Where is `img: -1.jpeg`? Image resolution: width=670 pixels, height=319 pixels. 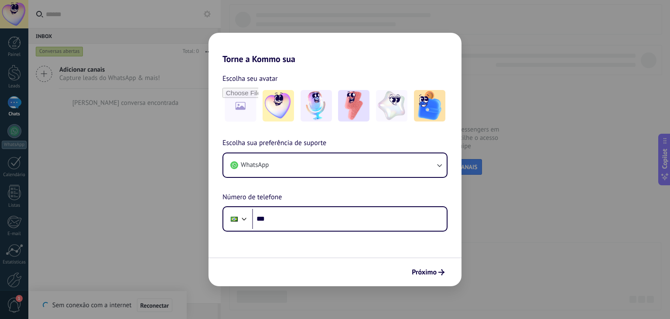
img: -1.jpeg is located at coordinates (278, 106).